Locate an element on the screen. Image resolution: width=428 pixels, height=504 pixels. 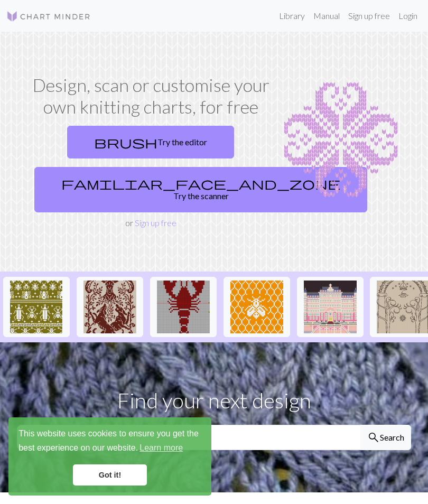
a: Login is located at coordinates (408, 16).